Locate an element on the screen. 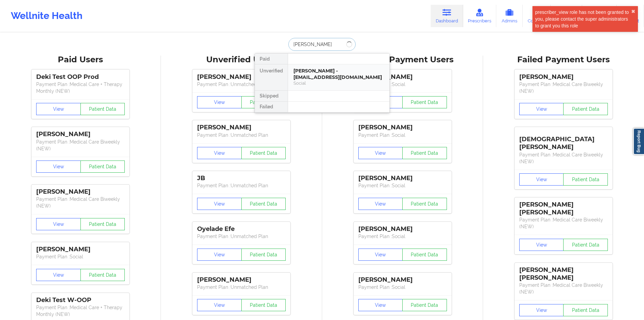 This screenshot has height=320, width=644. a: Admins is located at coordinates (510, 16).